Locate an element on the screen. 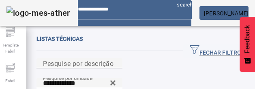 Image resolution: width=255 pixels, height=89 pixels. button: FECHAR FILTROS is located at coordinates (217, 51).